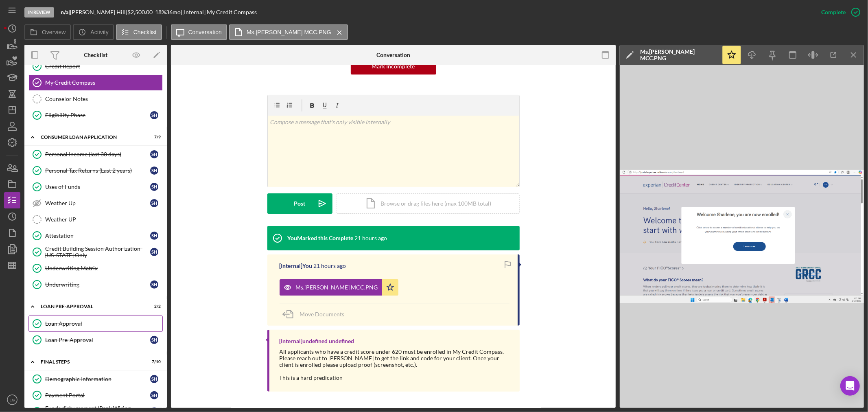 The image size is (868, 412). Describe the element at coordinates (96, 268) in the screenshot. I see `a: Underwriting Matrix` at that location.